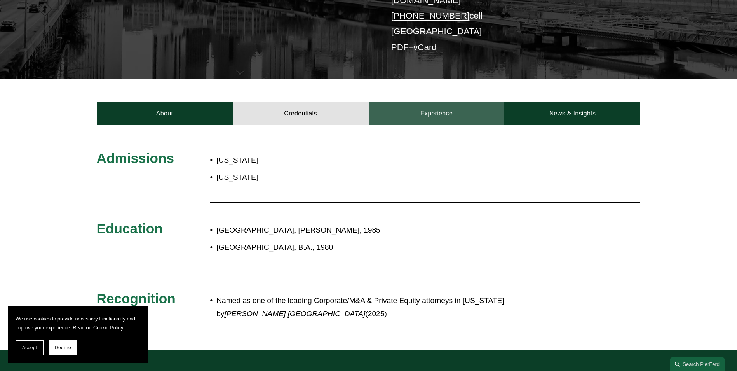 The image size is (737, 371). What do you see at coordinates (425, 47) in the screenshot?
I see `a: vCard` at bounding box center [425, 47].